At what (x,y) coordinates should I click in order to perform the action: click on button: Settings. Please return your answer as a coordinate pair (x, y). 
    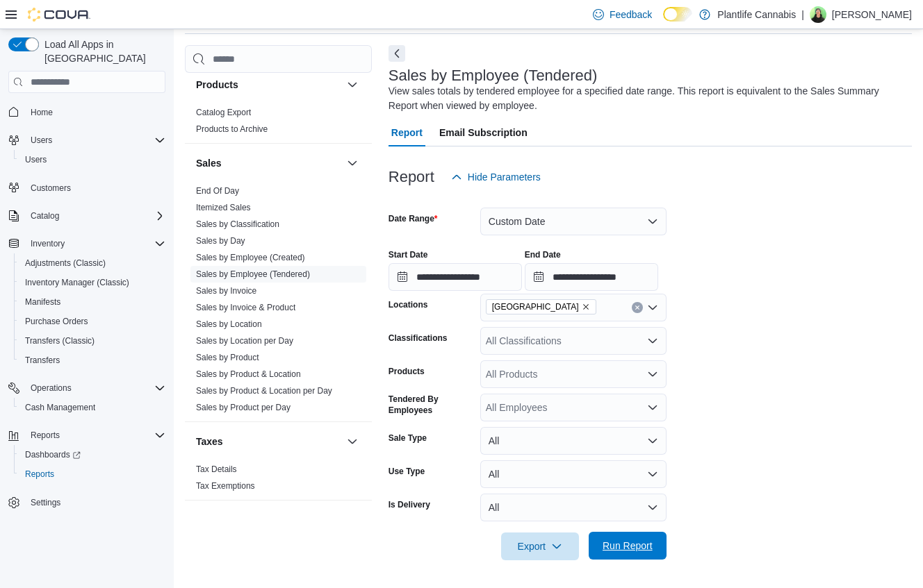
    Looking at the image, I should click on (87, 502).